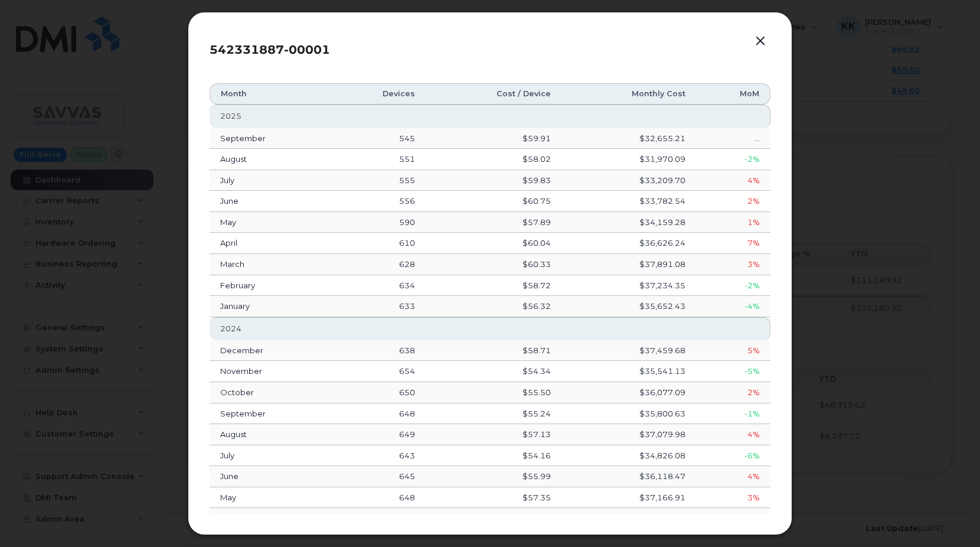 Image resolution: width=980 pixels, height=547 pixels. What do you see at coordinates (629, 307) in the screenshot?
I see `td: $35,652.43` at bounding box center [629, 307].